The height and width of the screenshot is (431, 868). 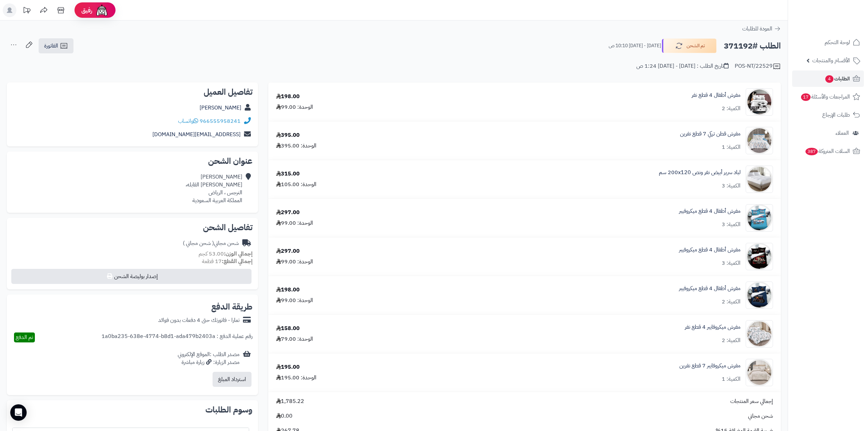 I want to click on span: شحن مجاني, so click(x=760, y=416).